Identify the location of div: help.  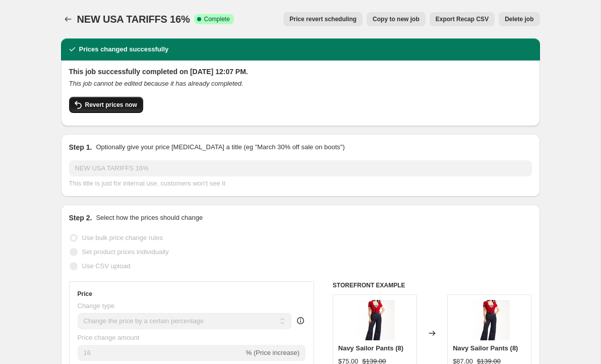
(300, 321).